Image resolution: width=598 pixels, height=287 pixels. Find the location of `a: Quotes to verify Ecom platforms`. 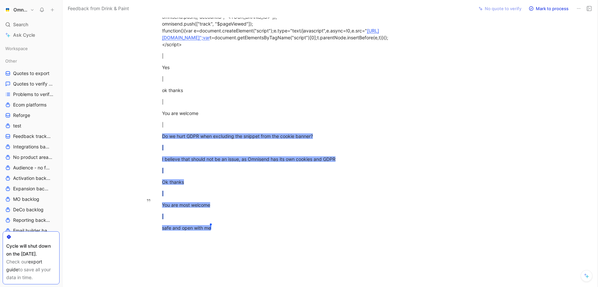

a: Quotes to verify Ecom platforms is located at coordinates (31, 84).